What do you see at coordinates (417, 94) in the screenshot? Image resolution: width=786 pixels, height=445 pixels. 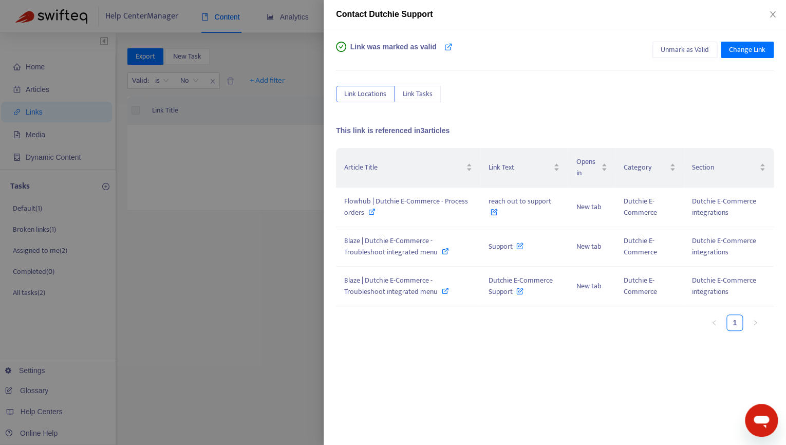 I see `span: Link Tasks` at bounding box center [417, 94].